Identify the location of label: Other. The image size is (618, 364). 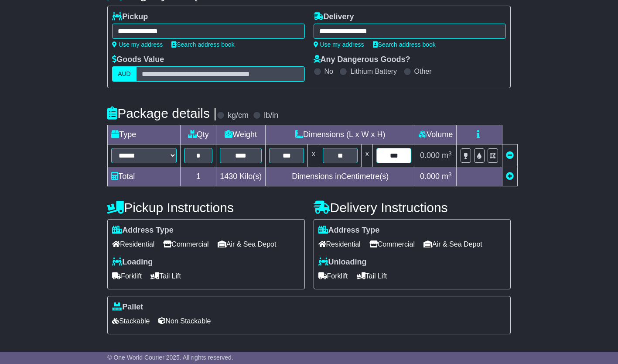
(423, 71).